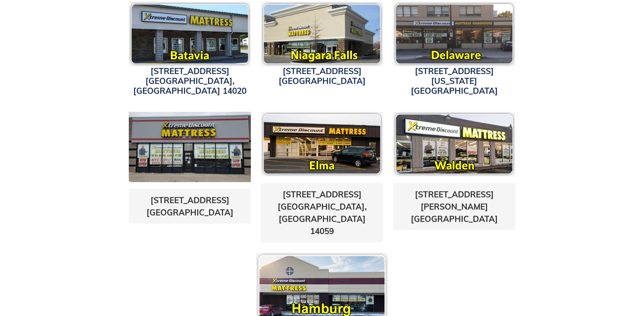  I want to click on img: pf-118c8166--delawareicon.png, so click(454, 35).